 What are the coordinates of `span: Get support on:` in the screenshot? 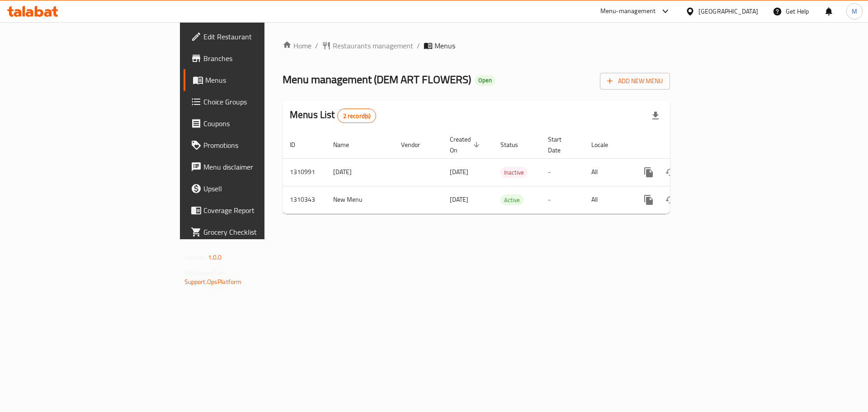 It's located at (205, 273).